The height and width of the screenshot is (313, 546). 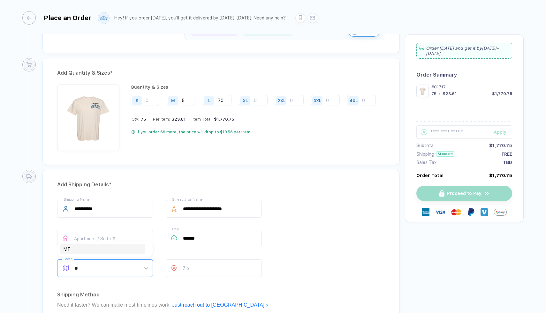 What do you see at coordinates (221, 295) in the screenshot?
I see `div: Shipping Method` at bounding box center [221, 295].